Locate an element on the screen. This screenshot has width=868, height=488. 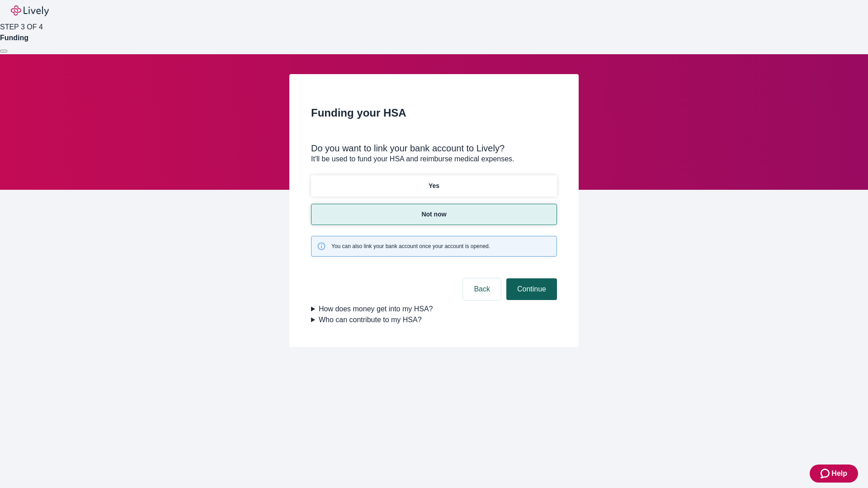
button: Continue is located at coordinates (532, 290).